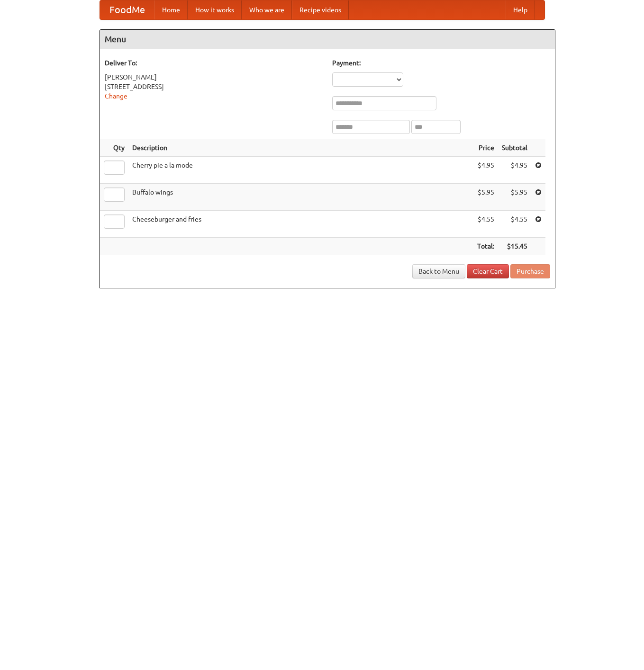 This screenshot has width=644, height=670. I want to click on h5: Payment:, so click(441, 63).